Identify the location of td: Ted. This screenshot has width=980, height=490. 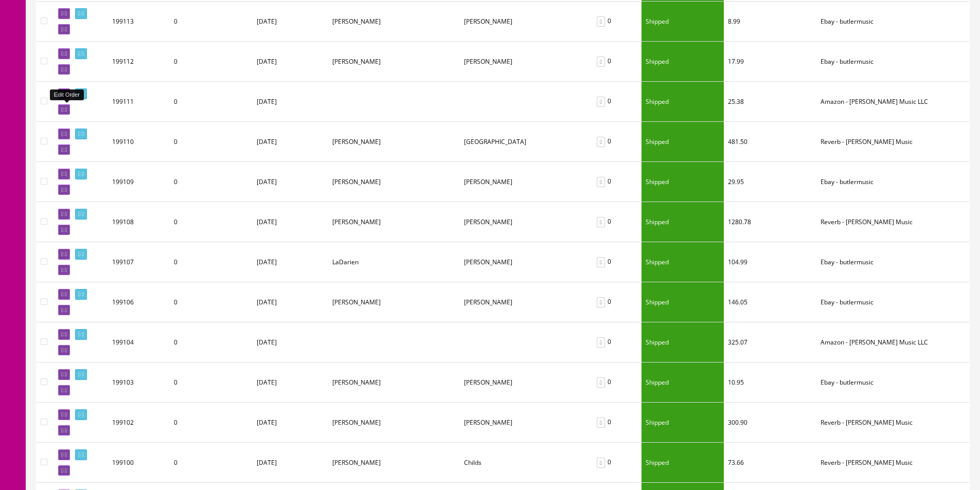
(394, 423).